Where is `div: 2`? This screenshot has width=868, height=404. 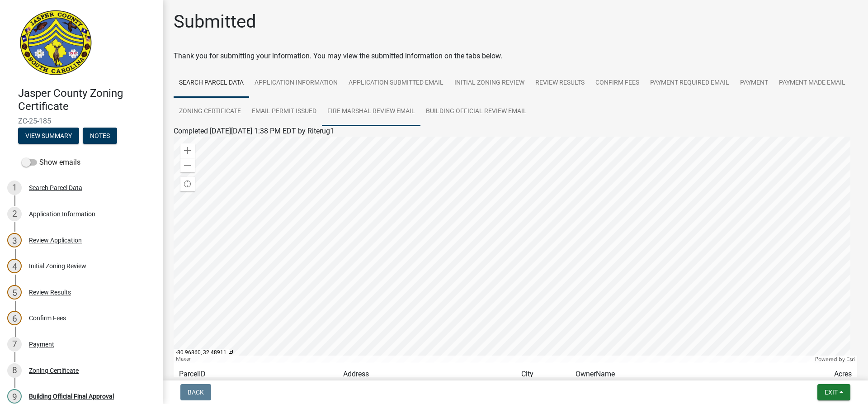 div: 2 is located at coordinates (15, 214).